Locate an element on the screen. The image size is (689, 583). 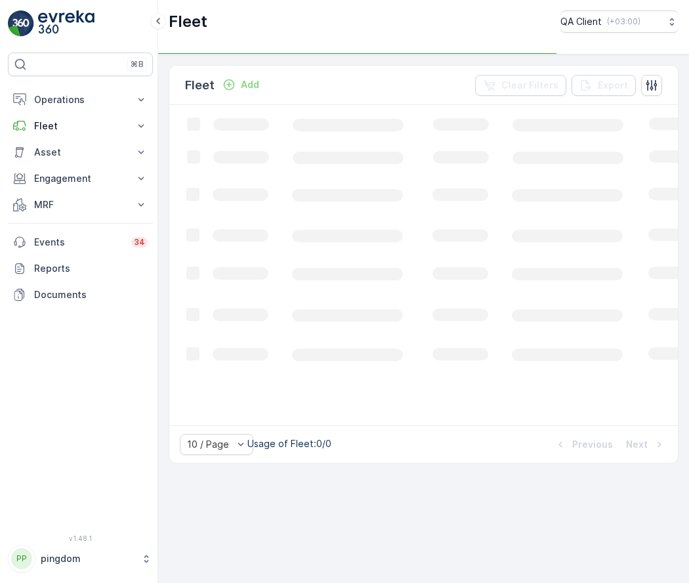
p: Reports is located at coordinates (91, 268).